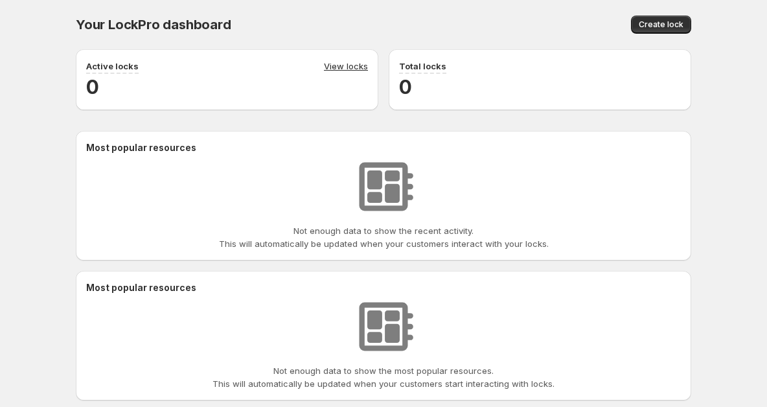  I want to click on p: Active locks, so click(112, 66).